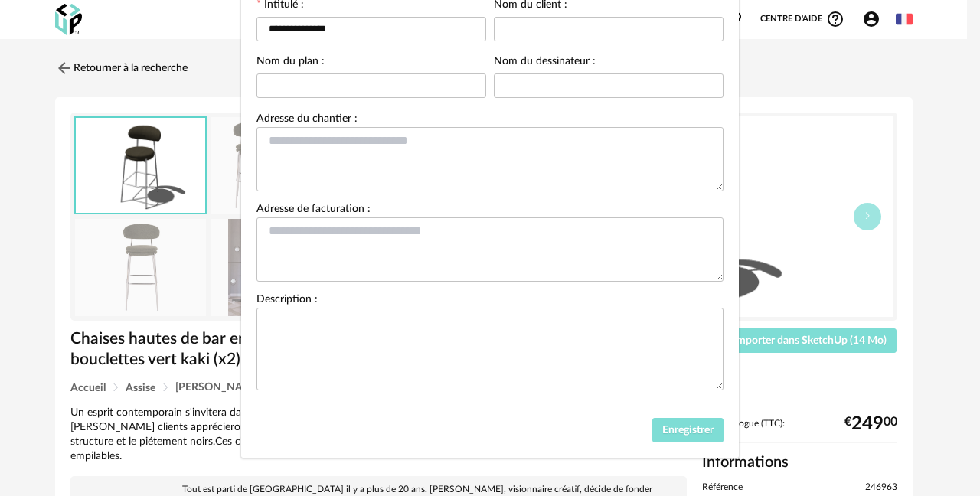 Image resolution: width=980 pixels, height=496 pixels. Describe the element at coordinates (687, 430) in the screenshot. I see `span: Enregistrer` at that location.